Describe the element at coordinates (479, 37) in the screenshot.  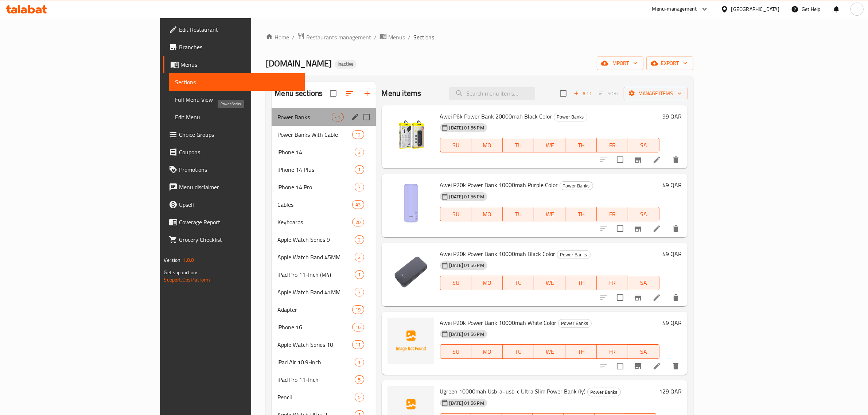
I see `nav: breadcrumb` at that location.